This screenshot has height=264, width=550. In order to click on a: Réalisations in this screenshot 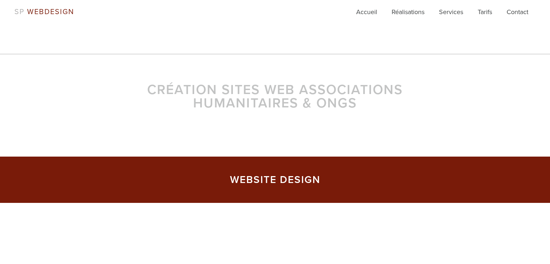, I will do `click(408, 14)`.